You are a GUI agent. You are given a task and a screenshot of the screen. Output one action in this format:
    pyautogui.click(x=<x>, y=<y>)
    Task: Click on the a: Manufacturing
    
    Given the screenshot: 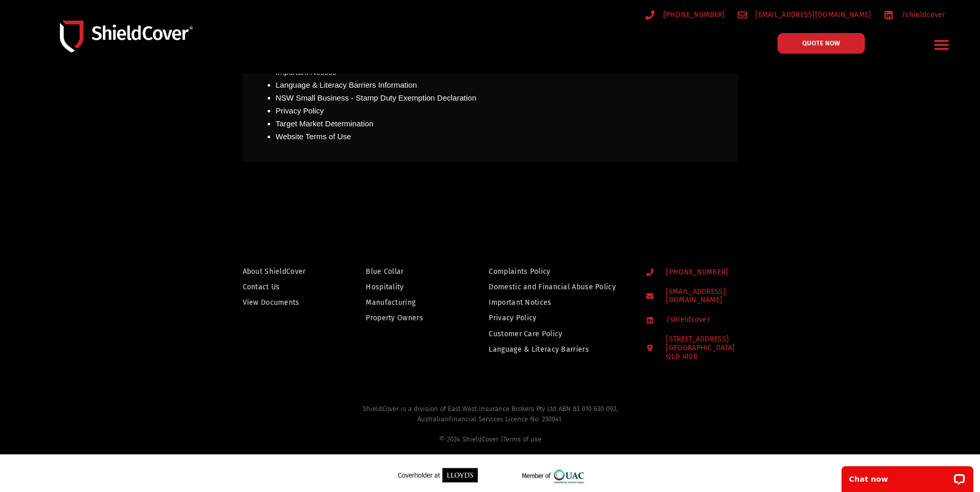 What is the action you would take?
    pyautogui.click(x=405, y=302)
    